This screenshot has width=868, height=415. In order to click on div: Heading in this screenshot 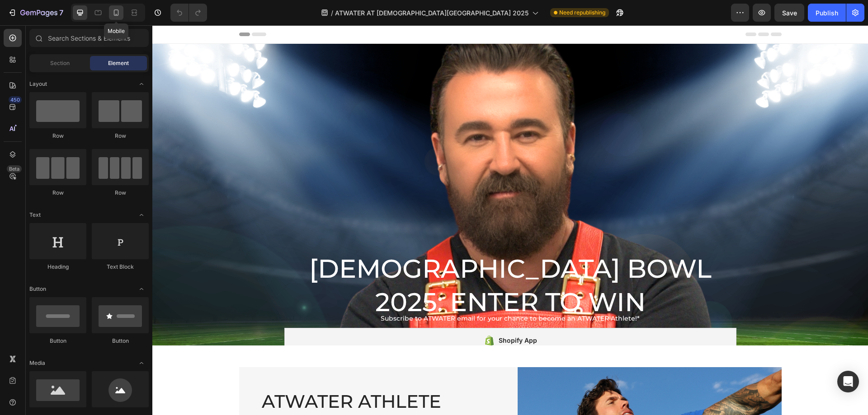, I will do `click(58, 267)`.